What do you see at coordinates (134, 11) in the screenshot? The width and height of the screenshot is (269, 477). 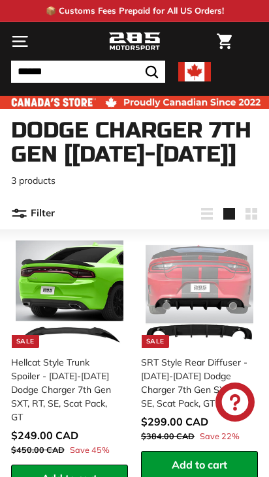 I see `p: 📦 Customs Fees Prepaid for All US Orders!` at bounding box center [134, 11].